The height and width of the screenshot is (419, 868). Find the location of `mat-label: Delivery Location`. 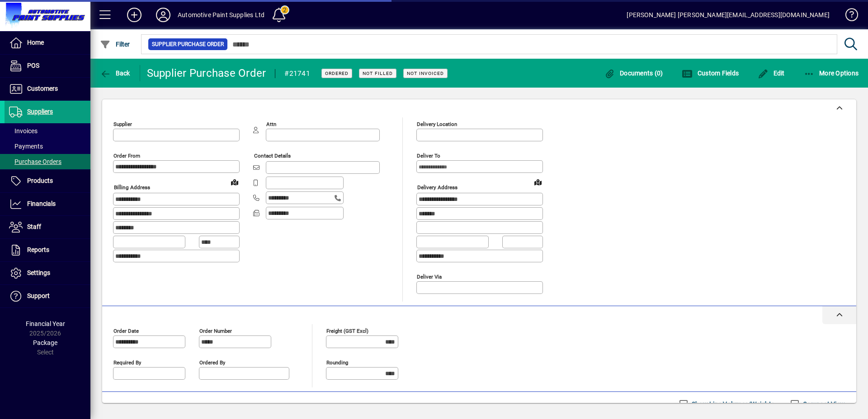

mat-label: Delivery Location is located at coordinates (436, 124).